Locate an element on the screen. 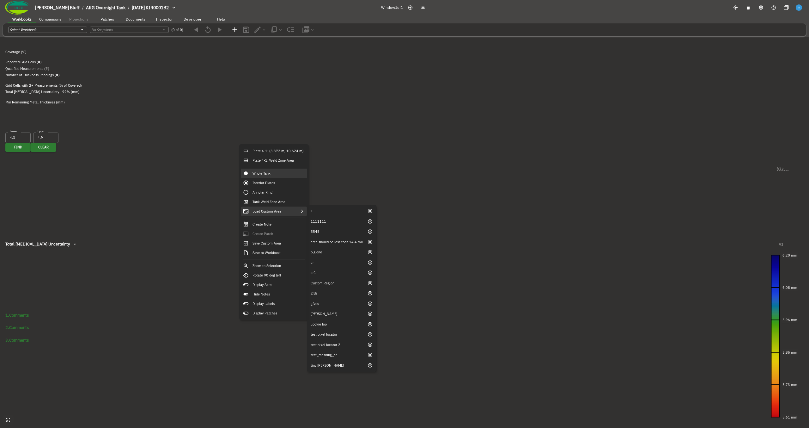 The image size is (809, 428). text: 6.20 mm is located at coordinates (790, 255).